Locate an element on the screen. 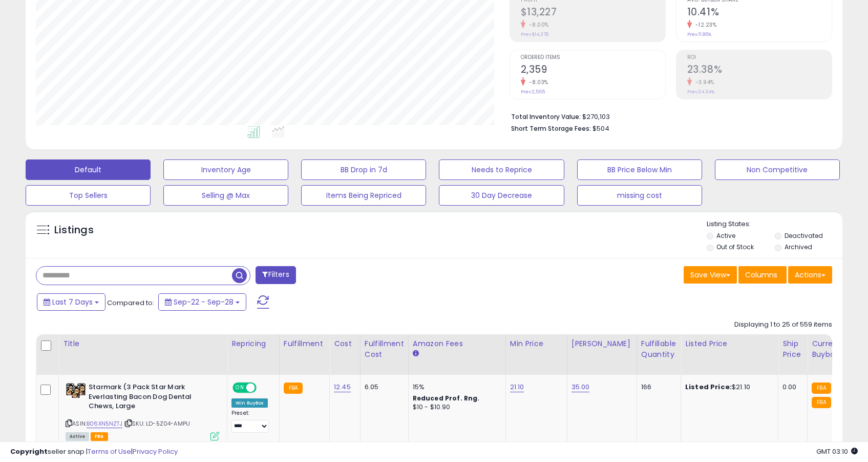 The width and height of the screenshot is (868, 462). div: Cost is located at coordinates (345, 344).